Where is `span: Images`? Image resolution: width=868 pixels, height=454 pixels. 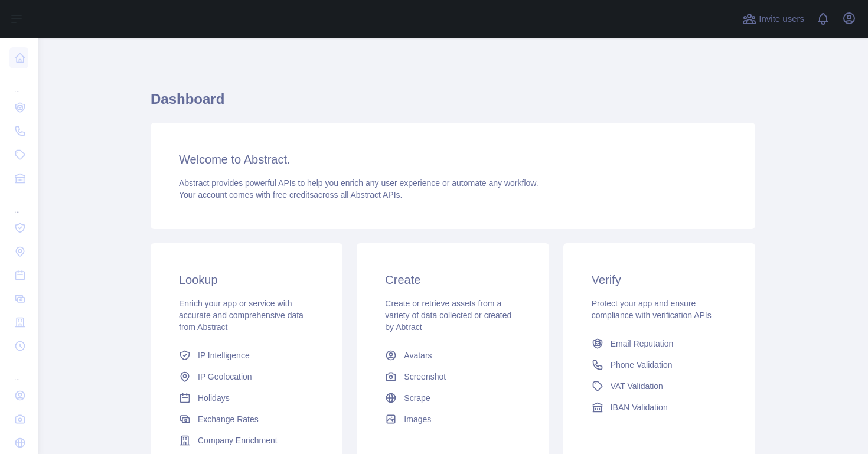
span: Images is located at coordinates (417, 419).